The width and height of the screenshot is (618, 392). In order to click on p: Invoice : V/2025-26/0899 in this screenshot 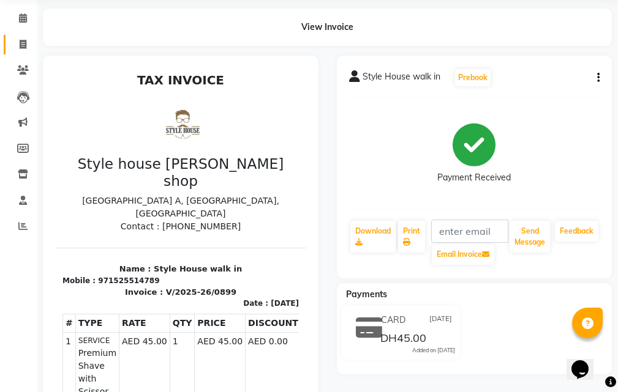, I will do `click(125, 225)`.